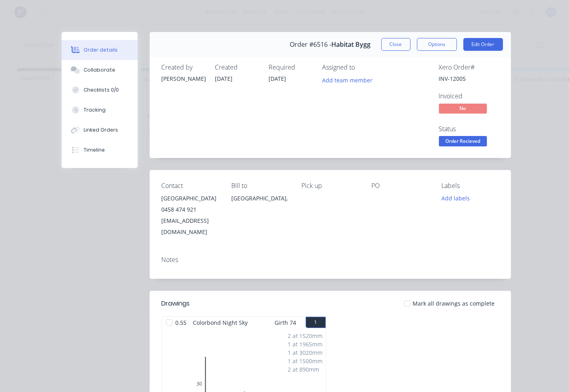 The width and height of the screenshot is (569, 392). What do you see at coordinates (463, 142) in the screenshot?
I see `button: Order Recieved` at bounding box center [463, 142].